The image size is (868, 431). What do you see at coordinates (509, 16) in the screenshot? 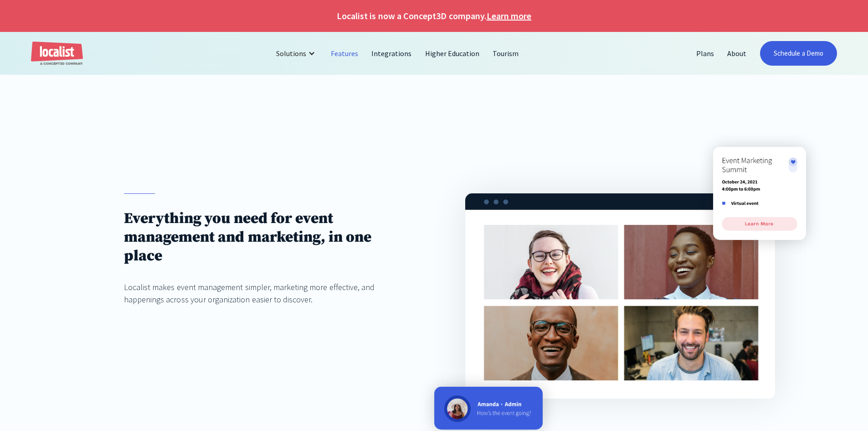
I see `a: Learn more` at bounding box center [509, 16].